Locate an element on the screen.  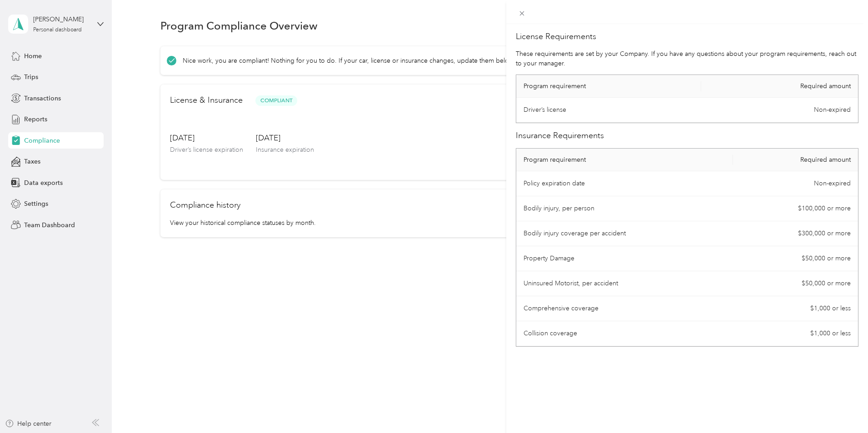
td: $300,000 or more is located at coordinates (795, 234).